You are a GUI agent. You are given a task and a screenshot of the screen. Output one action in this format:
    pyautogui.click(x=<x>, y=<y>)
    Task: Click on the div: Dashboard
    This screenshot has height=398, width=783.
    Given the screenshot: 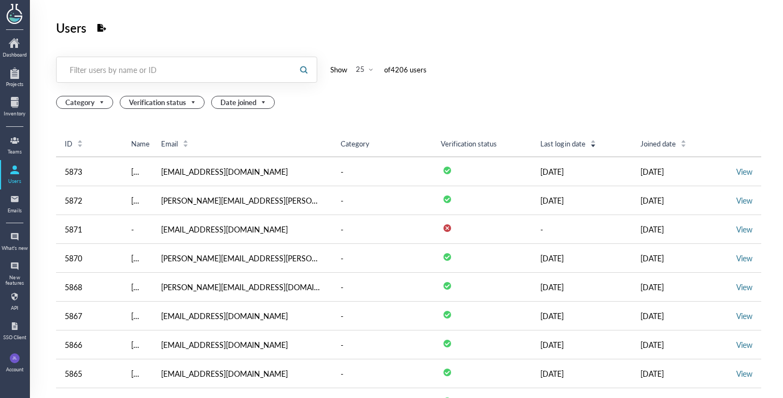 What is the action you would take?
    pyautogui.click(x=15, y=55)
    